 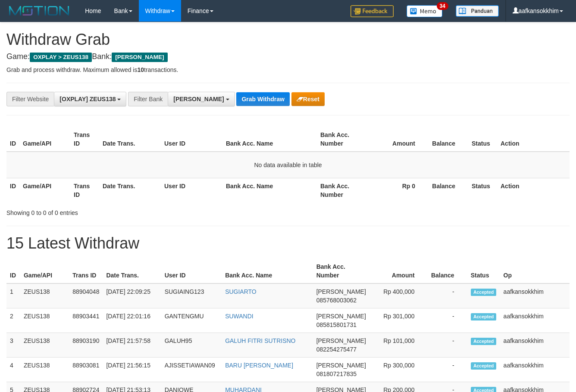 I want to click on h4: Game: Bank:, so click(x=288, y=57).